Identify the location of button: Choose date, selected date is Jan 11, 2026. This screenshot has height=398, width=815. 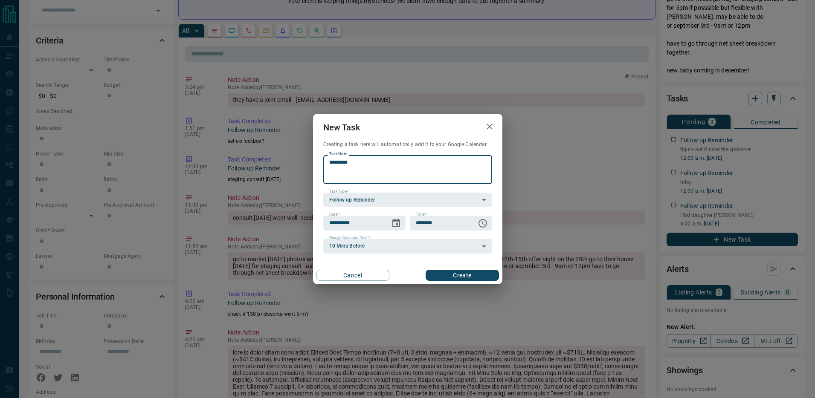
(396, 223).